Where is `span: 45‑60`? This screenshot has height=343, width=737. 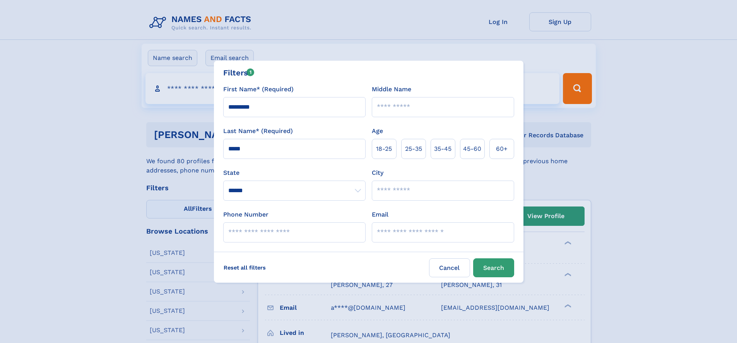
span: 45‑60 is located at coordinates (472, 149).